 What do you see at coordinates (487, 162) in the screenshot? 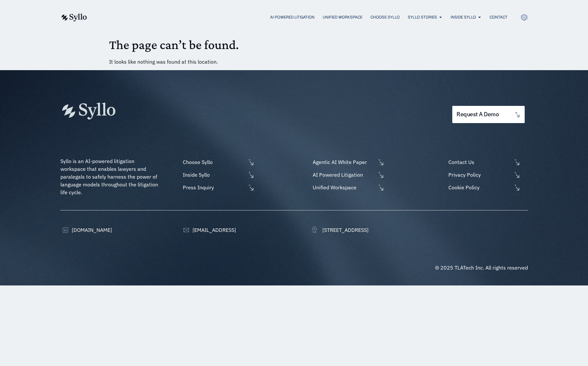
I see `a: Contact Us` at bounding box center [487, 162].